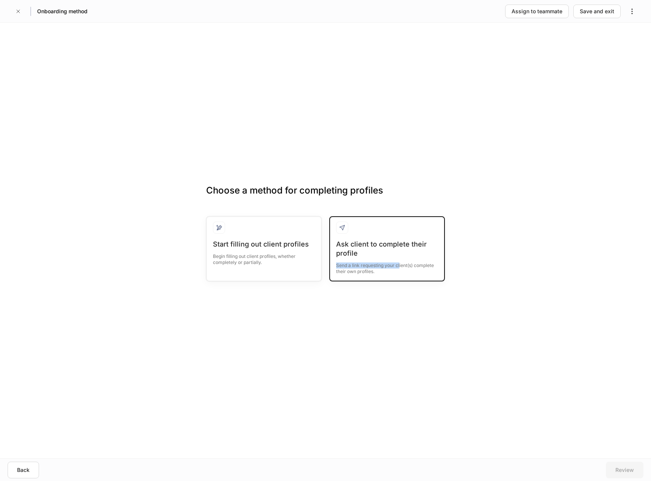 This screenshot has height=481, width=651. I want to click on h3: Choose a method for completing profiles, so click(326, 197).